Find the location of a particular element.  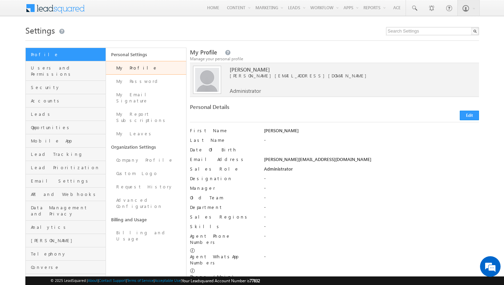

label: Sales Regions is located at coordinates (223, 217).